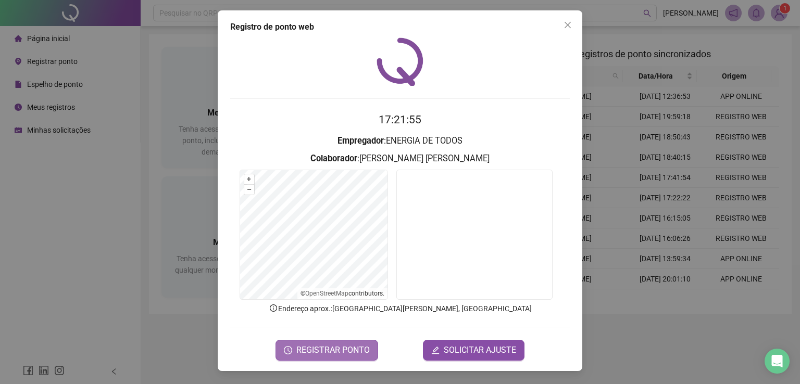 The height and width of the screenshot is (384, 800). What do you see at coordinates (273, 308) in the screenshot?
I see `span: info-circle` at bounding box center [273, 308].